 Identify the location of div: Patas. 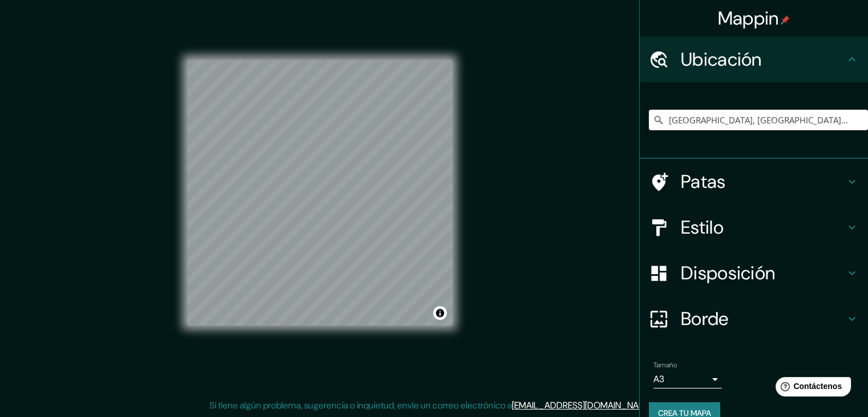
(754, 182).